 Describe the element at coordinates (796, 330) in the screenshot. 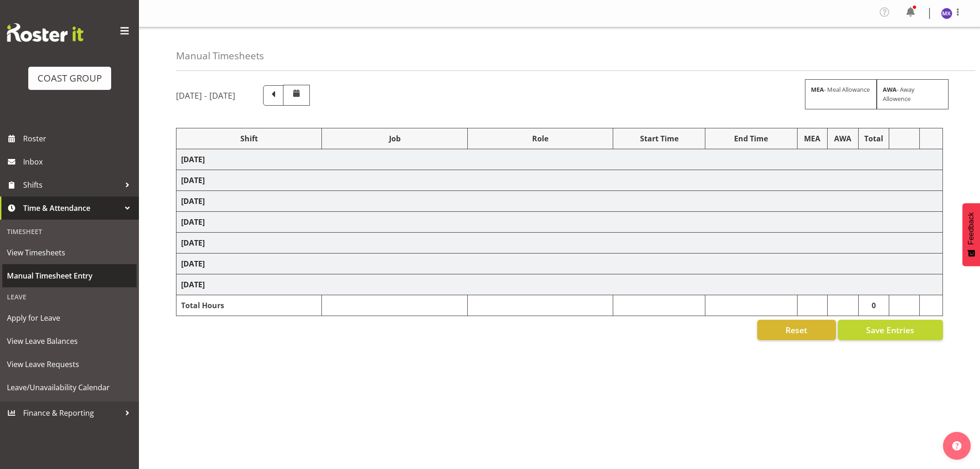

I see `span: Reset` at that location.